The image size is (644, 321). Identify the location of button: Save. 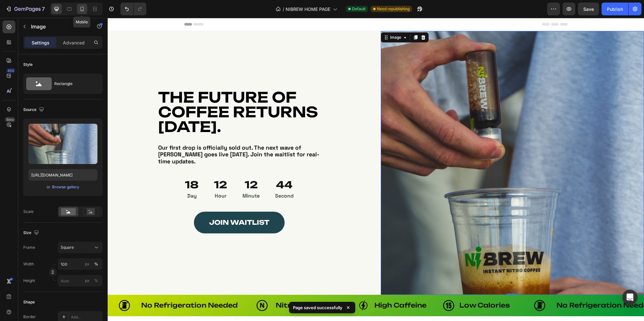
(588, 9).